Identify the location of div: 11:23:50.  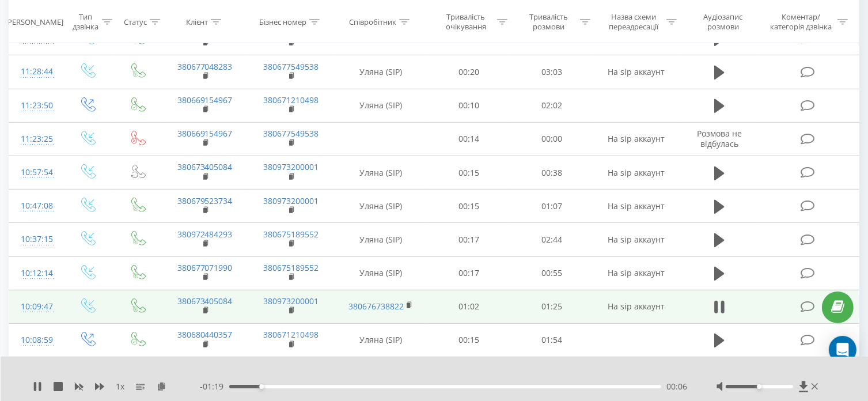
(35, 105).